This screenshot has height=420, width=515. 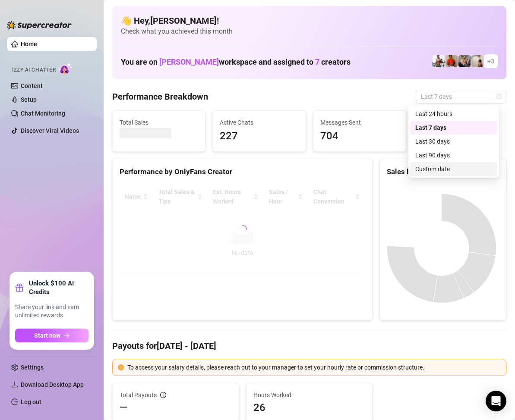 What do you see at coordinates (314, 367) in the screenshot?
I see `div: To access your salary details, please reach out to your manager to set your hourly rate or commis...` at bounding box center [314, 367].